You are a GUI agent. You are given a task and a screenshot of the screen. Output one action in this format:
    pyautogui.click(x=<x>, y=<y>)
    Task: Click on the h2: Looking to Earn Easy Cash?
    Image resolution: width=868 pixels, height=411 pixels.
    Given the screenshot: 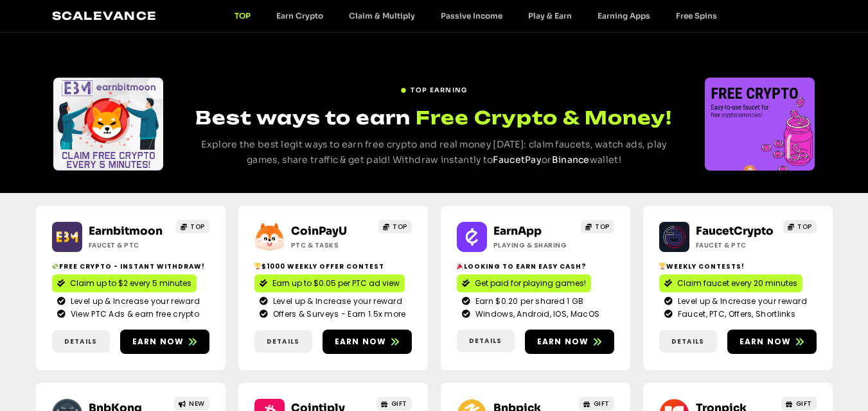 What is the action you would take?
    pyautogui.click(x=535, y=266)
    